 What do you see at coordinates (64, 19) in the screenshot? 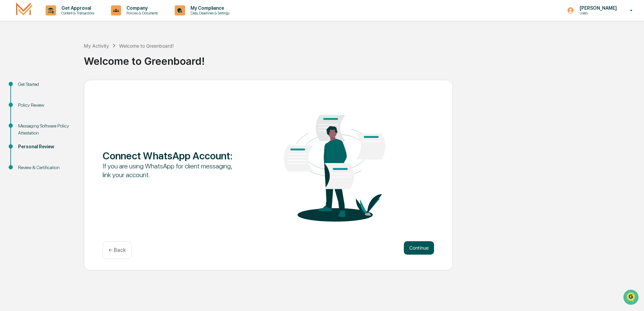
I see `p: How can we help?` at bounding box center [64, 19].